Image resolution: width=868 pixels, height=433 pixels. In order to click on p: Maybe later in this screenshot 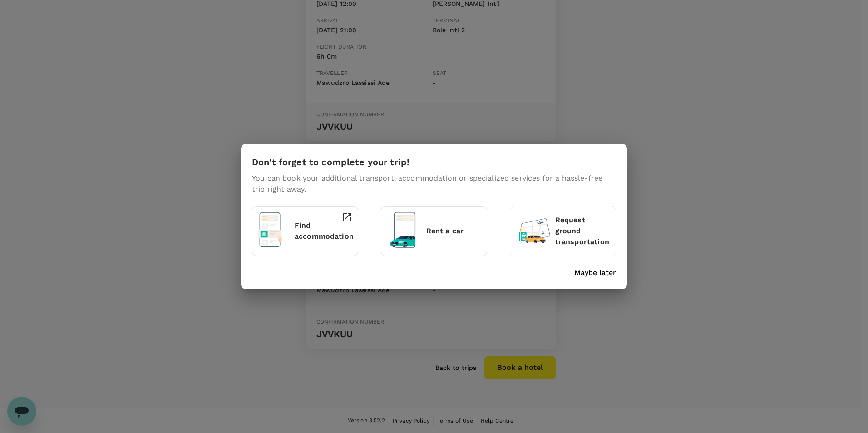, I will do `click(596, 273)`.